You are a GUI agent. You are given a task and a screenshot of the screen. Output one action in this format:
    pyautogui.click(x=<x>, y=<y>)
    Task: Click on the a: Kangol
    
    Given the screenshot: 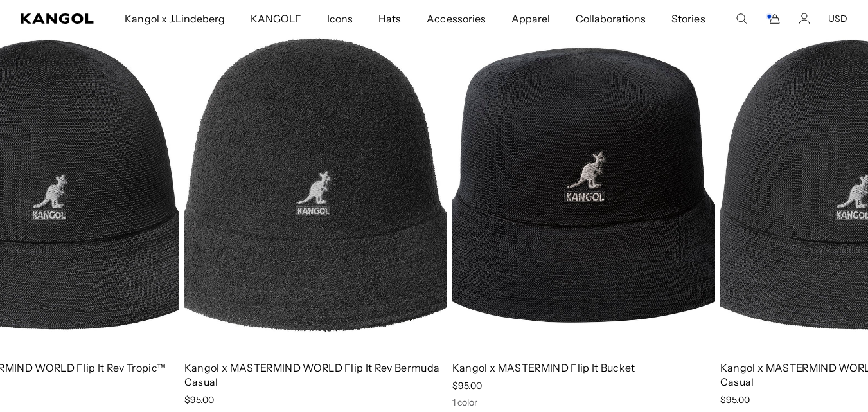 What is the action you would take?
    pyautogui.click(x=57, y=19)
    